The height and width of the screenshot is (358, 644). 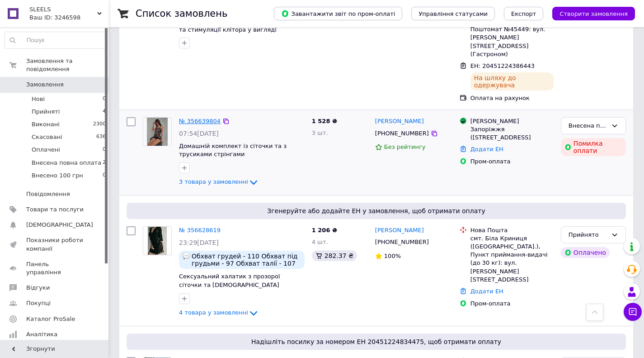 I want to click on div: Прийнято, so click(x=588, y=235).